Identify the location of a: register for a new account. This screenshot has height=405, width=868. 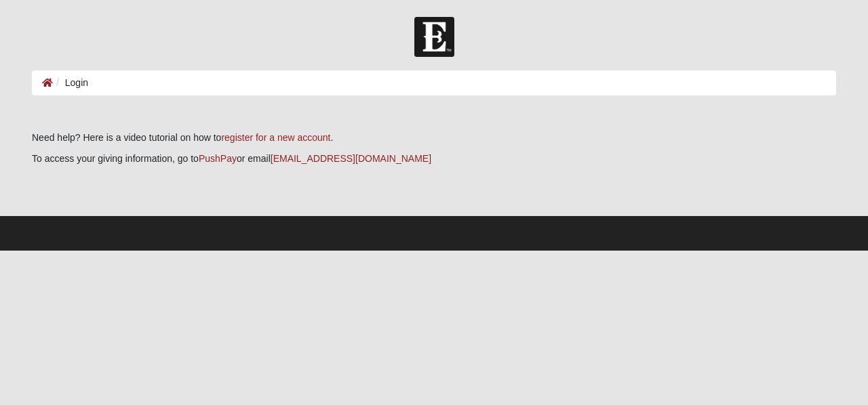
(275, 138).